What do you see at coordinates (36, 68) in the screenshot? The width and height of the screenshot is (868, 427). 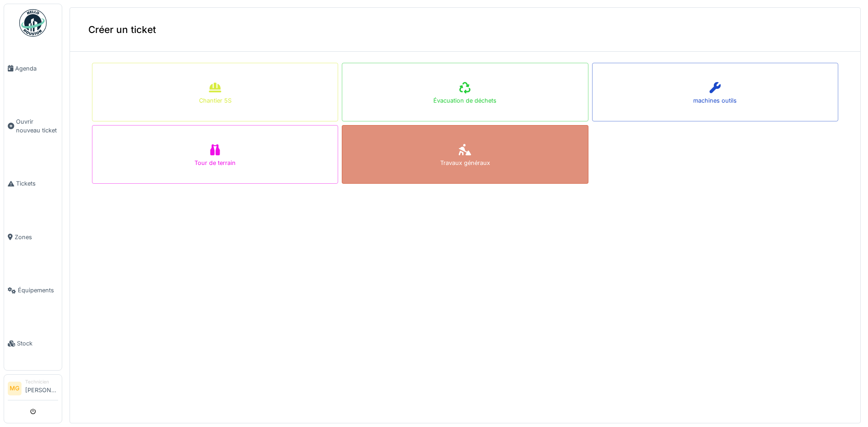 I see `span: Agenda` at bounding box center [36, 68].